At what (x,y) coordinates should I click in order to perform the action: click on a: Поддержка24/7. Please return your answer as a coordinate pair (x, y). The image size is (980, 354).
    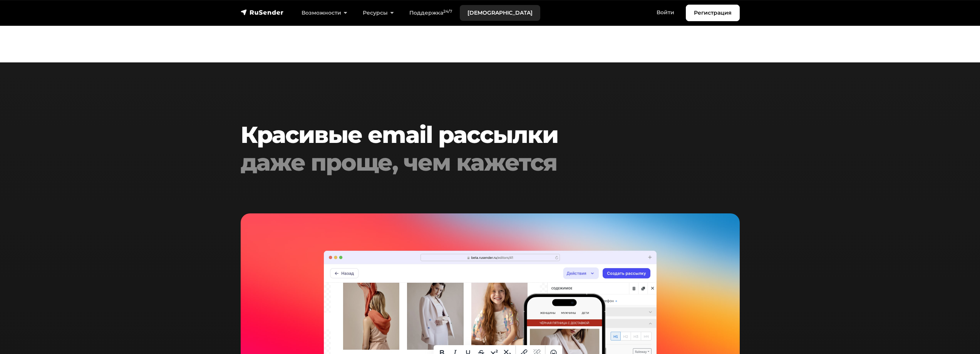
    Looking at the image, I should click on (430, 12).